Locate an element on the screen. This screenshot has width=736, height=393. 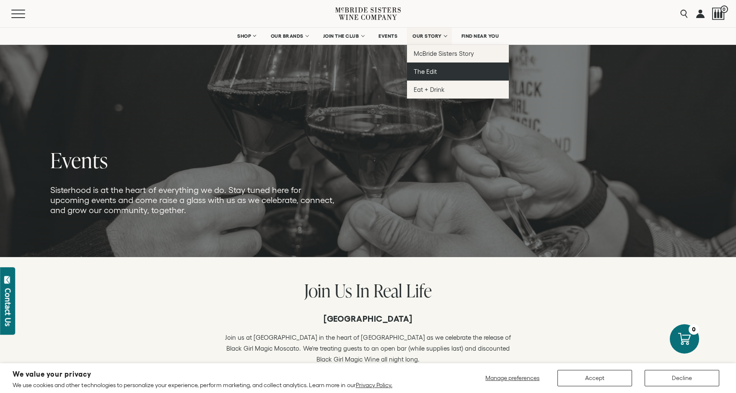
span: Events is located at coordinates (79, 160).